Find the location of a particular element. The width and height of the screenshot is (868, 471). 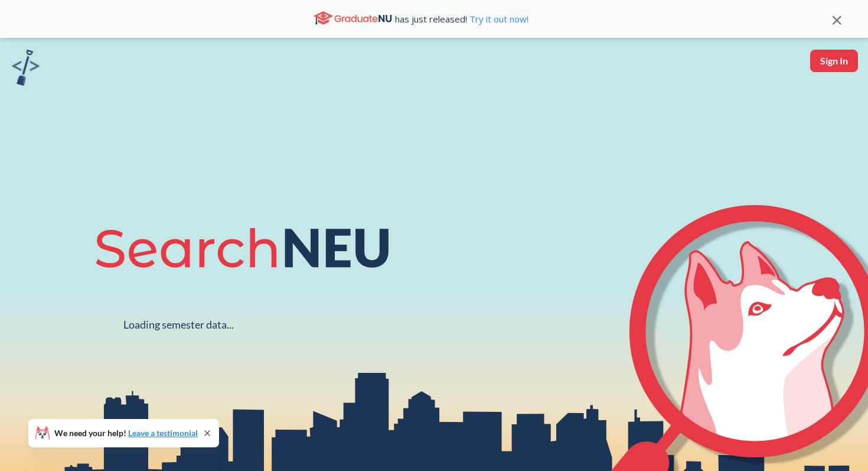

span: We need your help! is located at coordinates (126, 433).